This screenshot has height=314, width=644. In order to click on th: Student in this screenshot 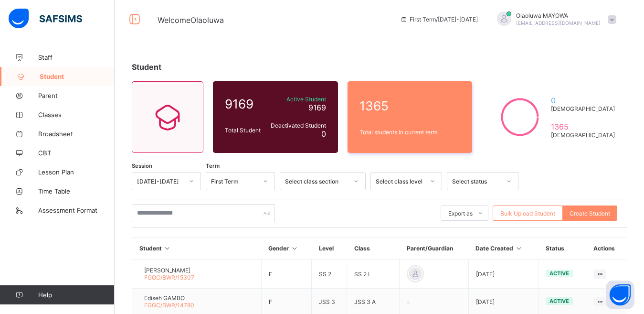, I will do `click(197, 248)`.